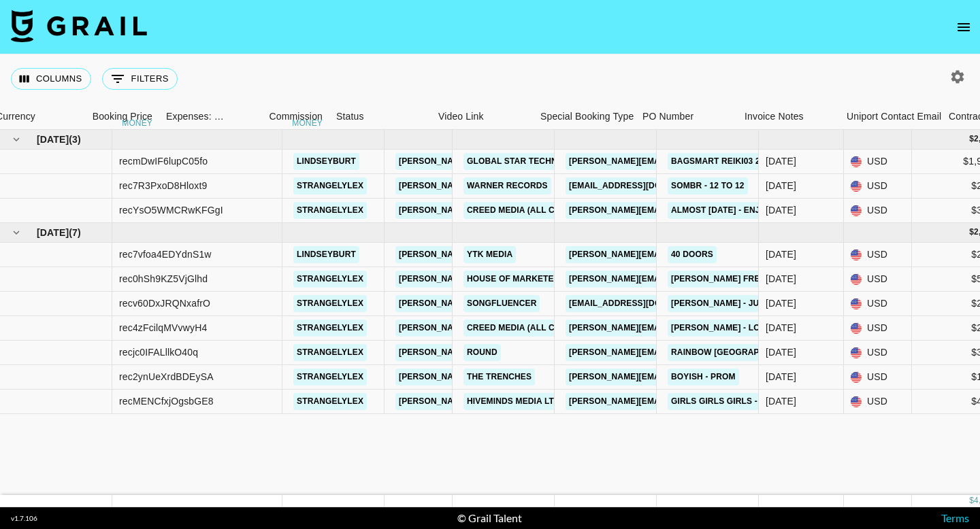 This screenshot has height=529, width=980. What do you see at coordinates (140, 79) in the screenshot?
I see `button: Show filters` at bounding box center [140, 79].